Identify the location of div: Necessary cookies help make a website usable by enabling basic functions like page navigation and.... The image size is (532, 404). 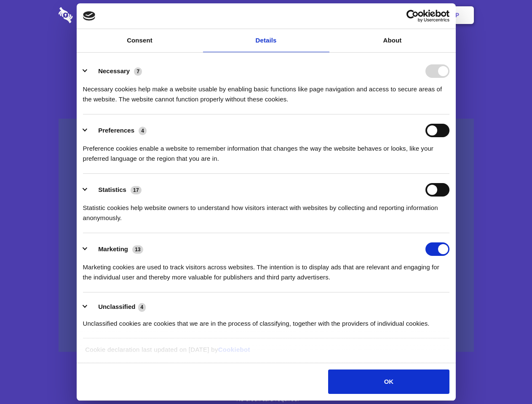
(266, 91).